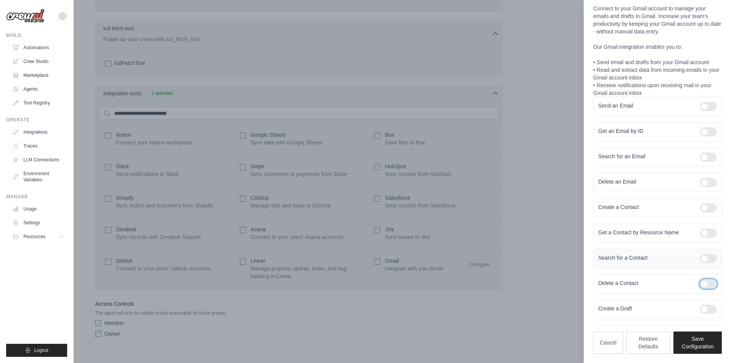  Describe the element at coordinates (646, 308) in the screenshot. I see `label: Create a Draft` at that location.